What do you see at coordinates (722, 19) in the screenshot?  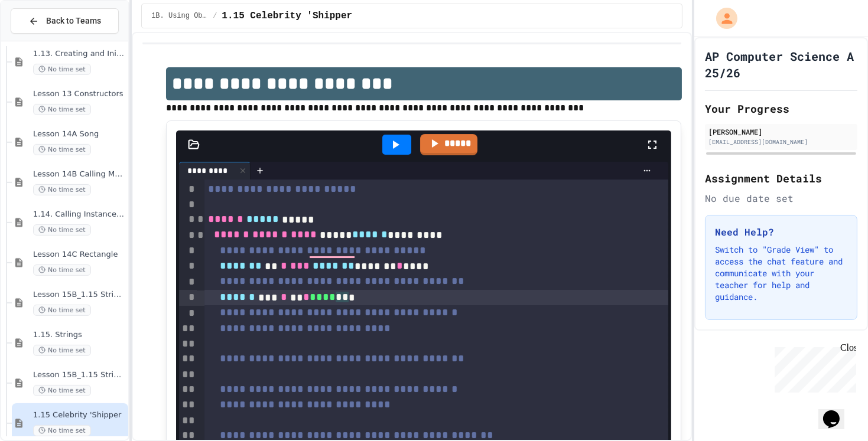 I see `div: My Account` at bounding box center [722, 19].